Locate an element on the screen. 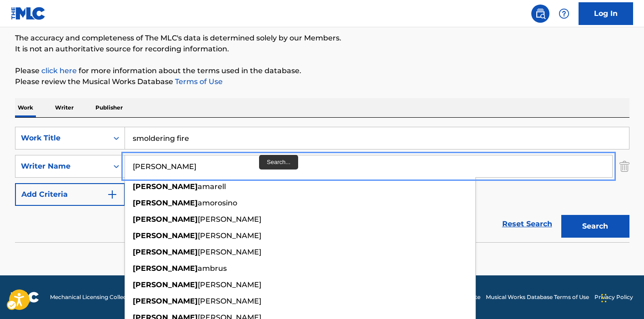  a: Log In is located at coordinates (606, 14).